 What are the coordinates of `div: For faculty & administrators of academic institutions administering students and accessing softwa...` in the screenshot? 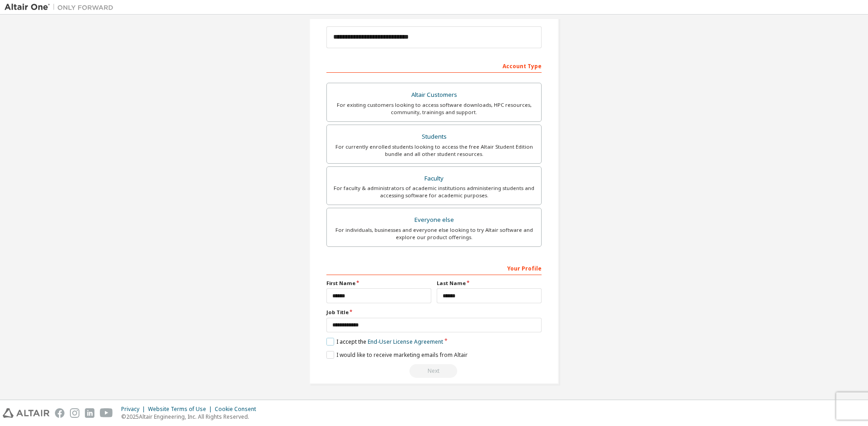 It's located at (434, 192).